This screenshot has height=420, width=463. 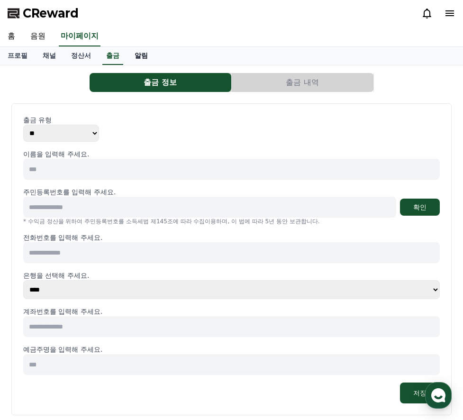 What do you see at coordinates (33, 319) in the screenshot?
I see `span: 홈` at bounding box center [33, 319].